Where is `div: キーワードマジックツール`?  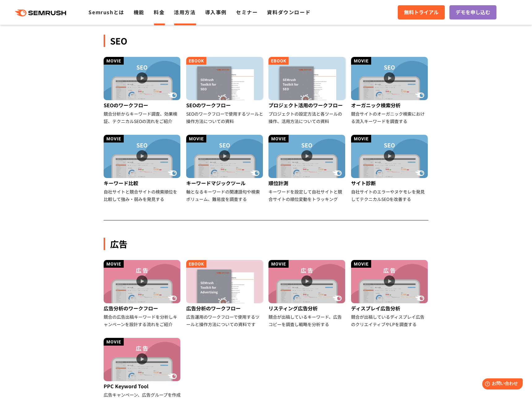 div: キーワードマジックツール is located at coordinates (225, 183).